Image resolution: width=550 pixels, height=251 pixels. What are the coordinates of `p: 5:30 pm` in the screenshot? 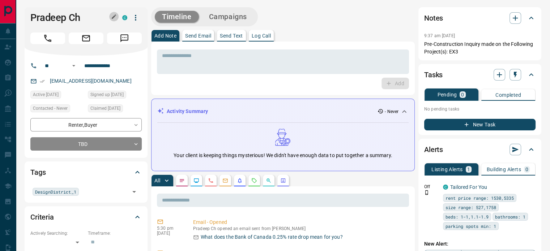 It's located at (170, 229).